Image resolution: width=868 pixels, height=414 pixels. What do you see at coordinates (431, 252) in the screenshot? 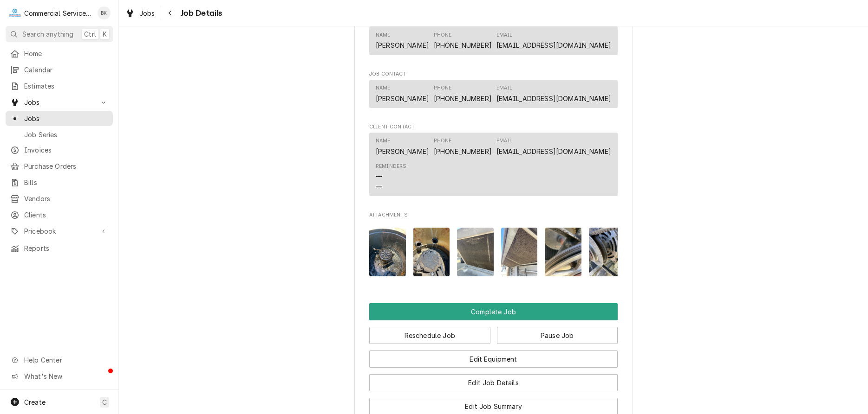
I see `img: rn0XazakQQSmO8Nz1LxZ` at bounding box center [431, 252].